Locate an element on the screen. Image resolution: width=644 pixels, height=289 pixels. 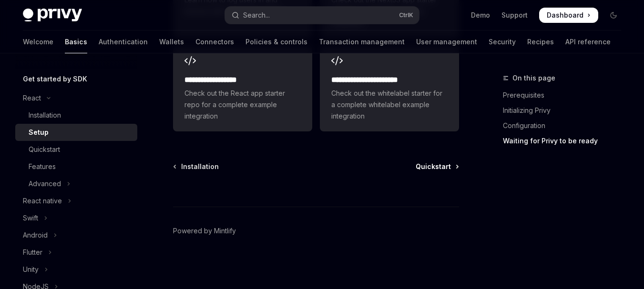
a: Connectors is located at coordinates (214, 42).